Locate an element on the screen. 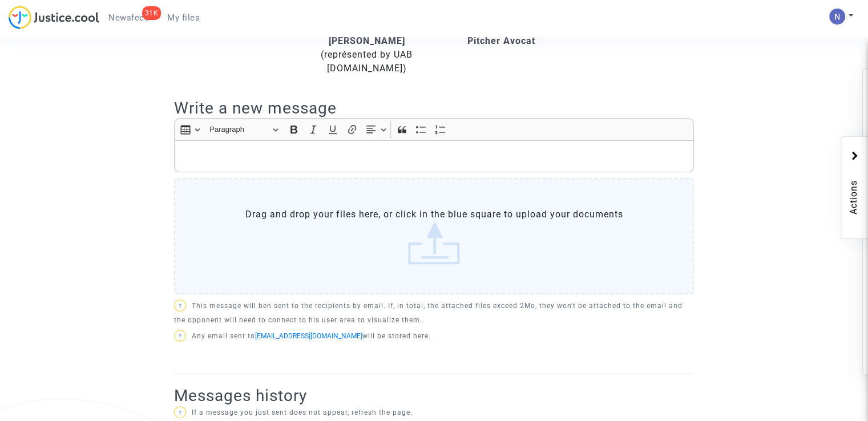  h2: Messages history is located at coordinates (434, 395).